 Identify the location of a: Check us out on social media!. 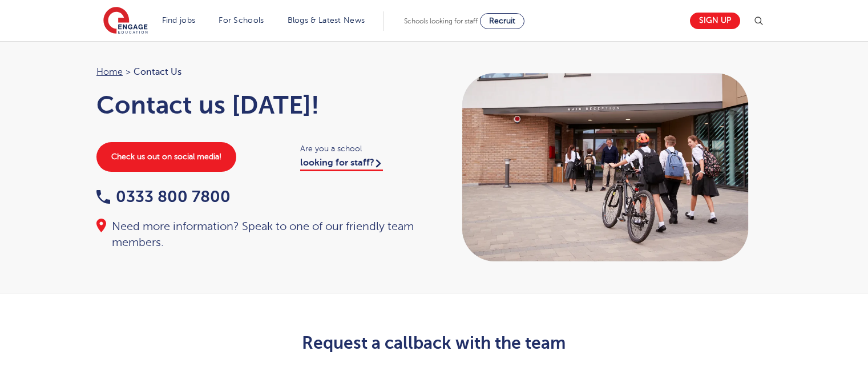
(166, 157).